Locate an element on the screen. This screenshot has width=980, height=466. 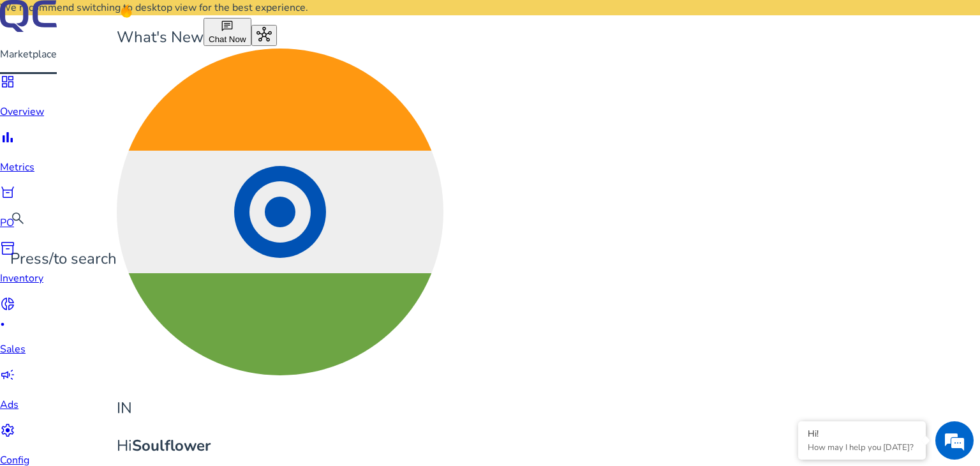
button: hub is located at coordinates (264, 36).